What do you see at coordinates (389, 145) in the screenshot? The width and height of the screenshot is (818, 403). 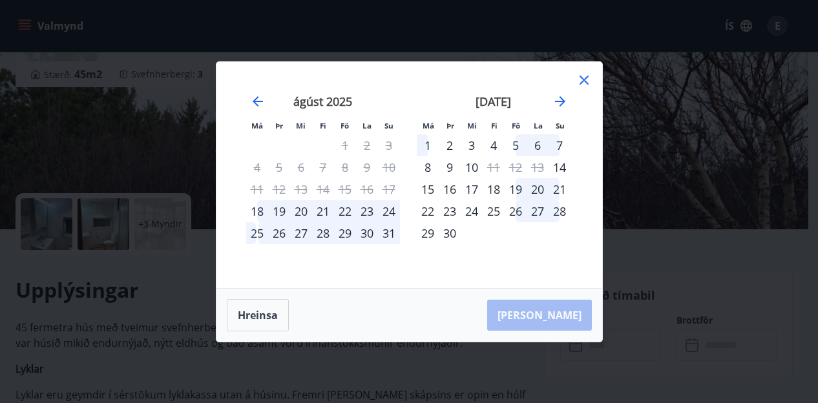 I see `td: Not available. sunnudagur, 3. ágúst 2025` at bounding box center [389, 145].